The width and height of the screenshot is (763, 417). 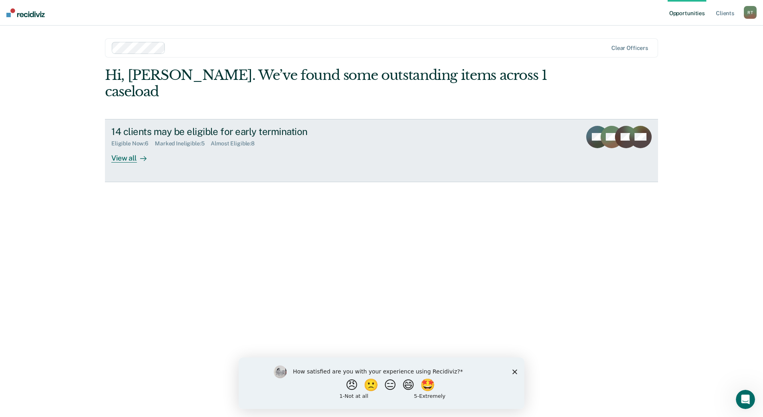 What do you see at coordinates (26, 13) in the screenshot?
I see `img: Recidiviz` at bounding box center [26, 13].